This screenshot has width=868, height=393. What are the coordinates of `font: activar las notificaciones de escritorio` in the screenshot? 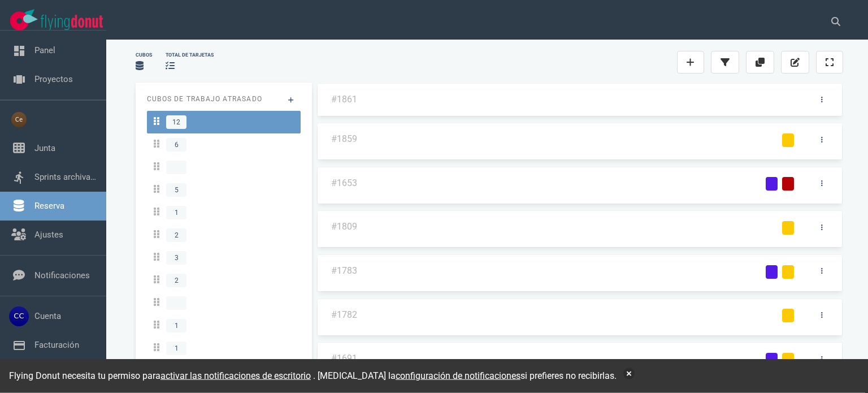 It's located at (236, 375).